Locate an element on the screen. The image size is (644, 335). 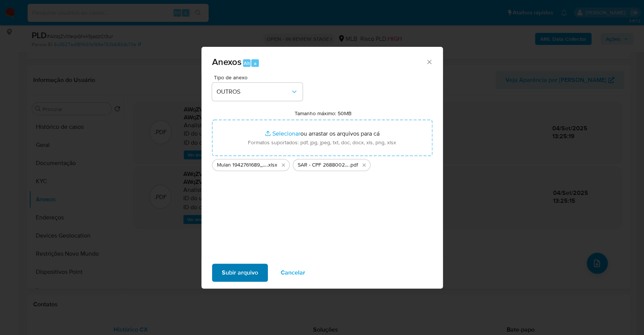
span: Anexos is located at coordinates (227, 62).